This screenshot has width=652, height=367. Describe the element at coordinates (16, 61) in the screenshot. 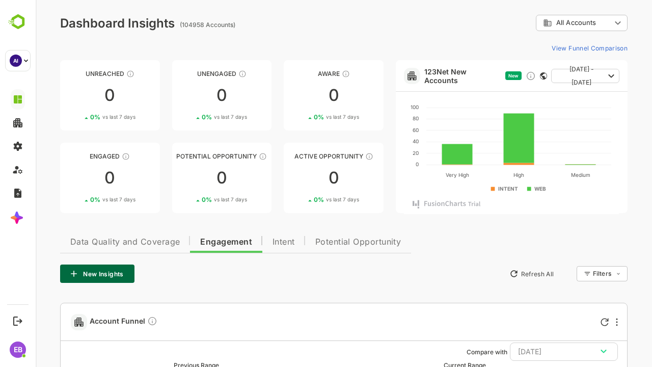

I see `div: AI` at that location.